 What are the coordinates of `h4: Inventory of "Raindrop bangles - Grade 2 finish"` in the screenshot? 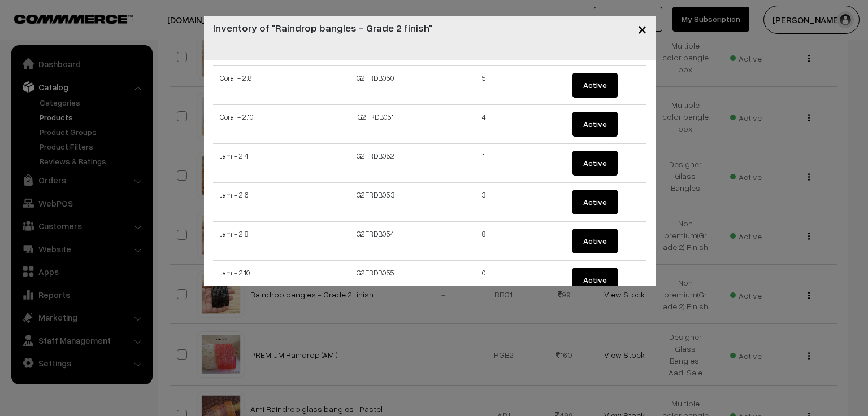 It's located at (322, 27).